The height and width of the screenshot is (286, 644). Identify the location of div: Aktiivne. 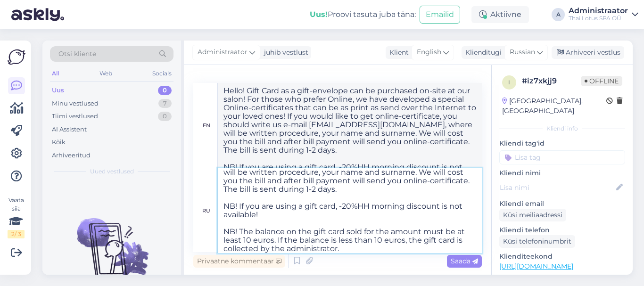
(500, 14).